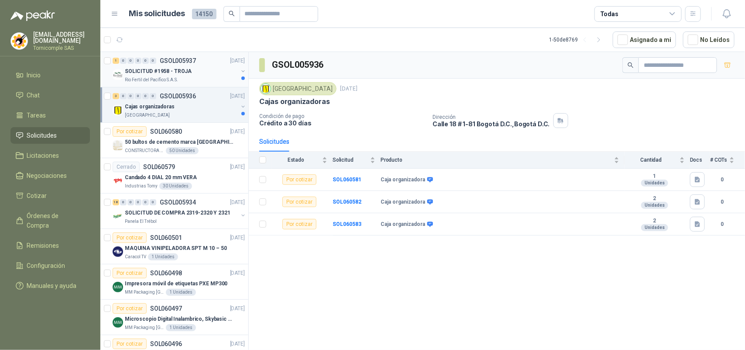 Image resolution: width=745 pixels, height=350 pixels. I want to click on p: GSOL005934, so click(178, 202).